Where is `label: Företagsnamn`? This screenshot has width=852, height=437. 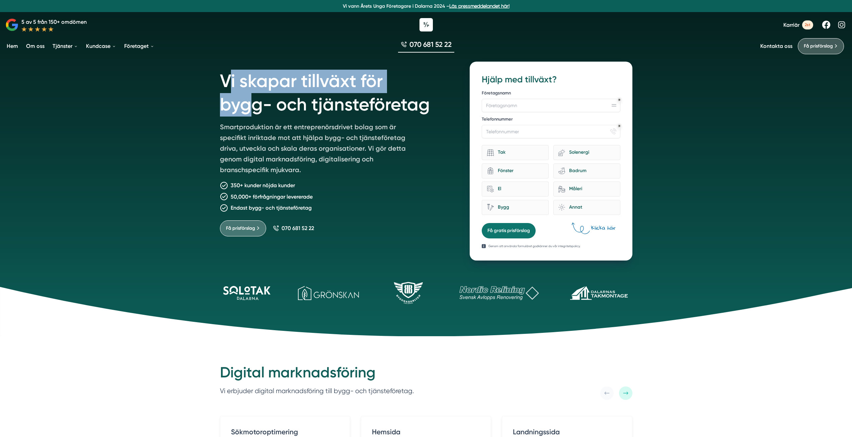 label: Företagsnamn is located at coordinates (551, 94).